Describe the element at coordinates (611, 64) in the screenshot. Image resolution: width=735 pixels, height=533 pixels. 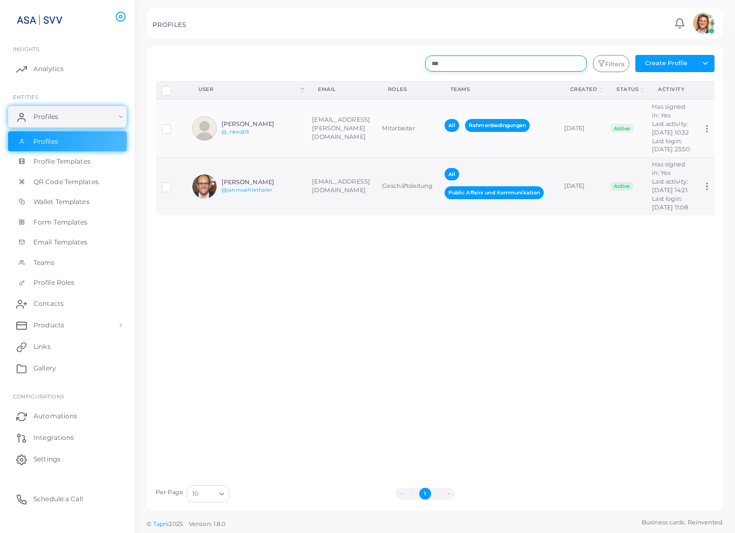
I see `button: Filters` at that location.